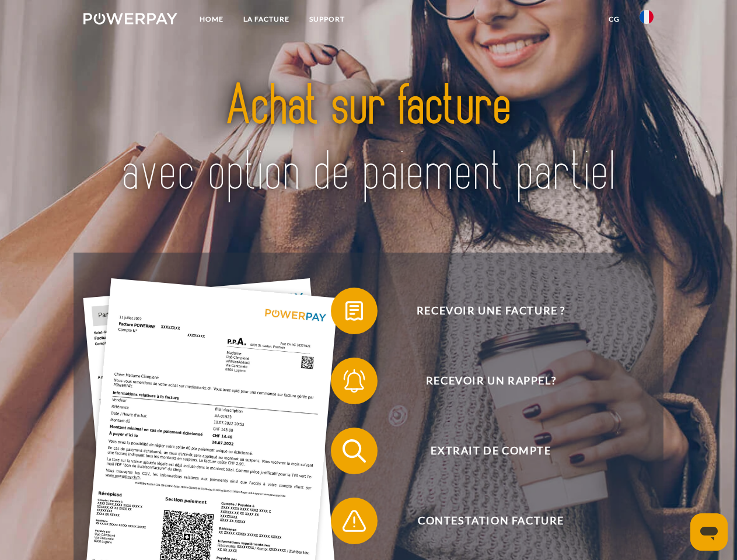 The height and width of the screenshot is (560, 737). What do you see at coordinates (491, 310) in the screenshot?
I see `span: Recevoir une facture ?` at bounding box center [491, 310].